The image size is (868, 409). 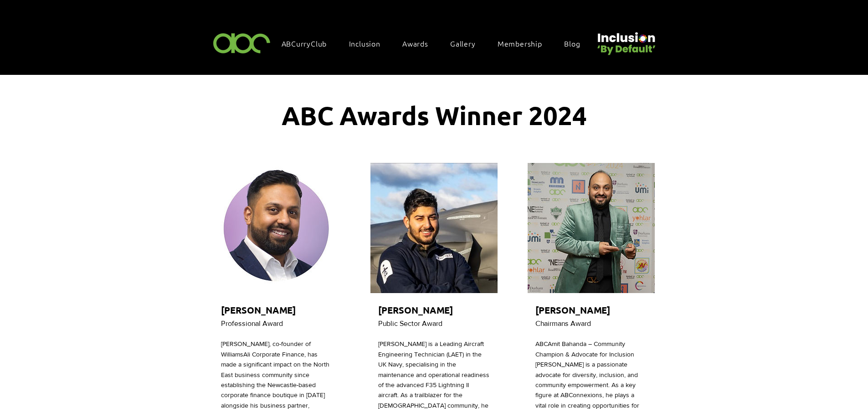 I want to click on span: Inclusion, so click(x=365, y=43).